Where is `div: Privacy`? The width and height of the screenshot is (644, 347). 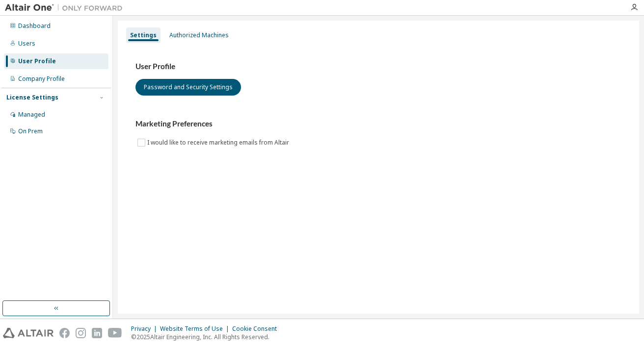
div: Privacy is located at coordinates (145, 329).